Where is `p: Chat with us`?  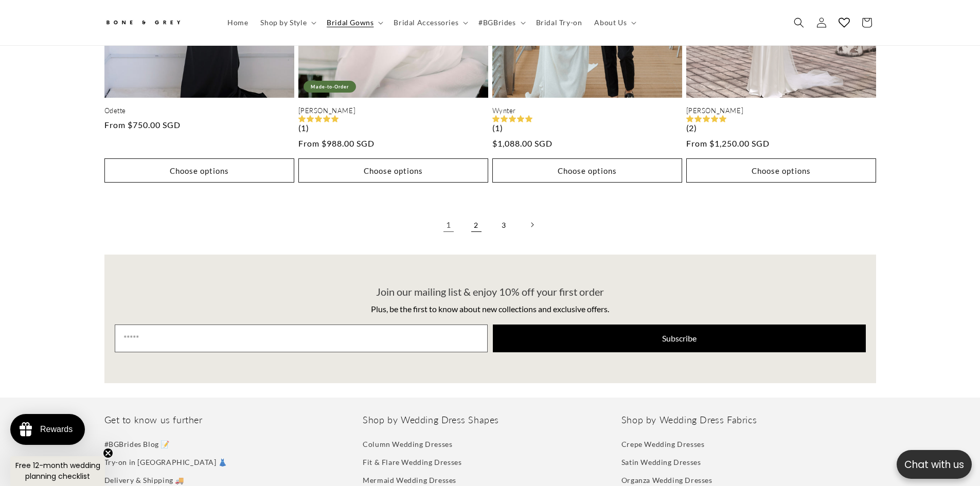
p: Chat with us is located at coordinates (934, 464).